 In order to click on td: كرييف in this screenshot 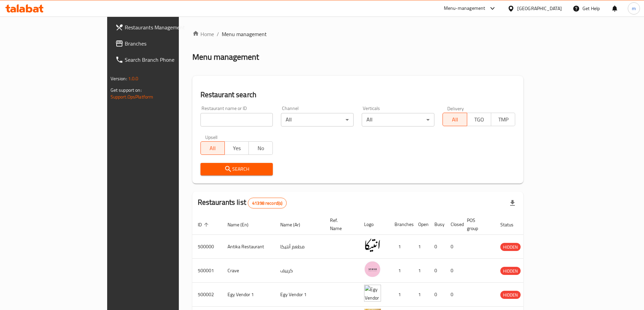, I will do `click(299, 271)`.